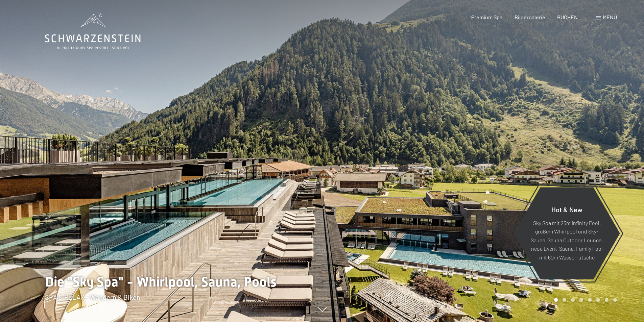  Describe the element at coordinates (530, 17) in the screenshot. I see `a: Bildergalerie` at that location.